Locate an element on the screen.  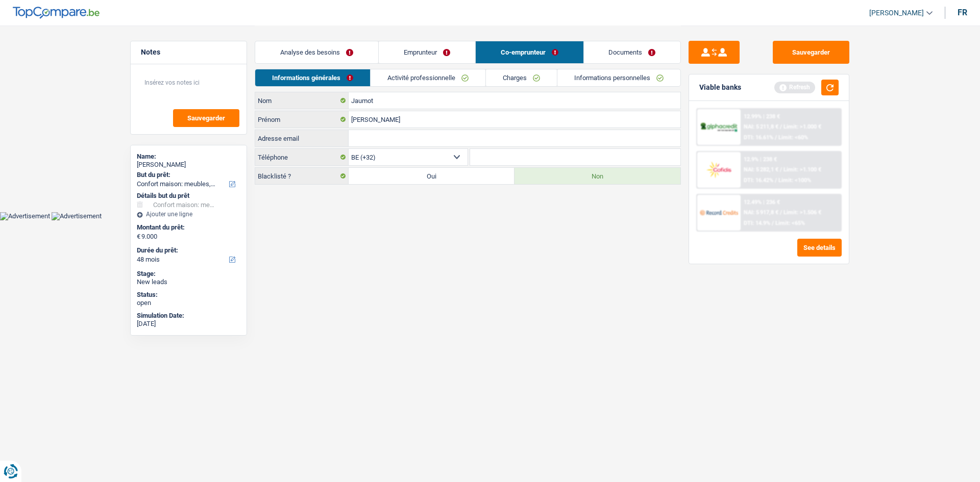
div: Refresh is located at coordinates (795, 87).